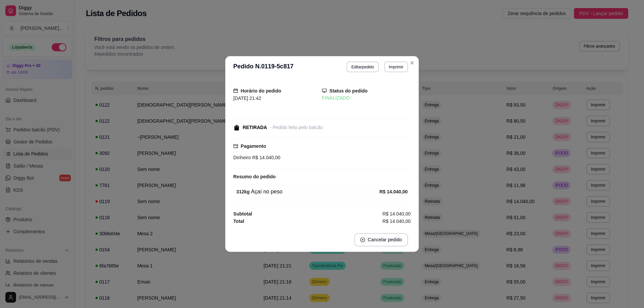  I want to click on strong: 312 kg, so click(243, 192).